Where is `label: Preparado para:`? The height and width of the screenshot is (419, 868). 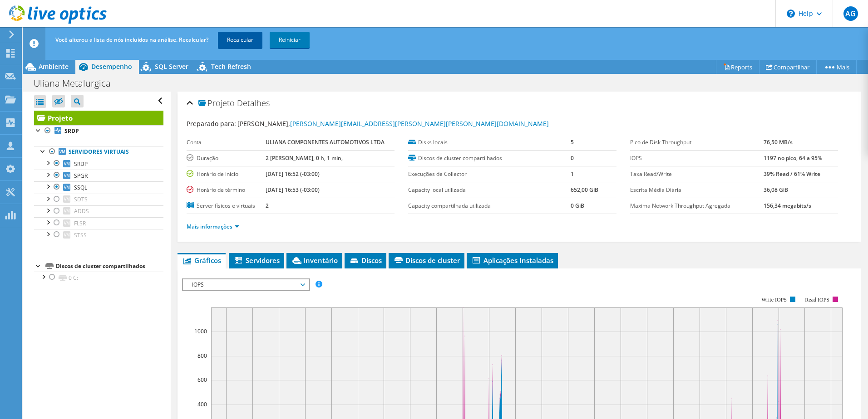 label: Preparado para: is located at coordinates (211, 124).